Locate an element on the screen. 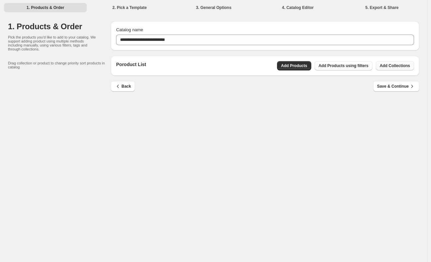  span: Add Products using filters is located at coordinates (343, 66).